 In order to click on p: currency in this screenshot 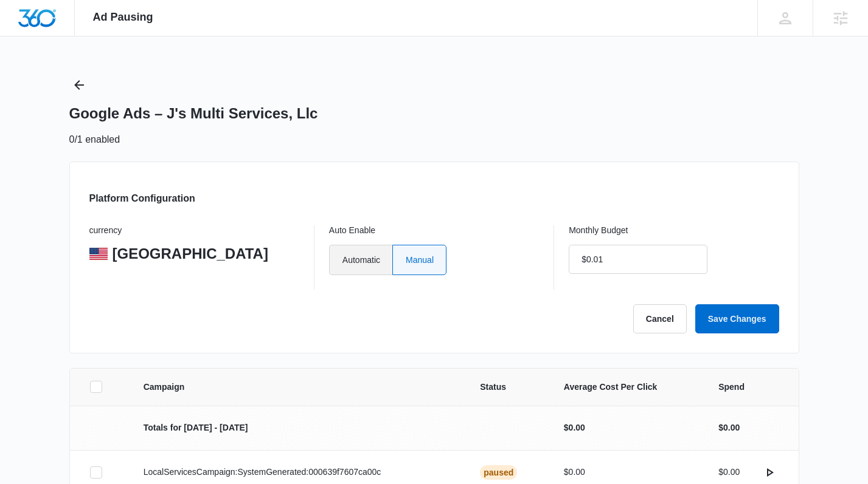, I will do `click(194, 231)`.